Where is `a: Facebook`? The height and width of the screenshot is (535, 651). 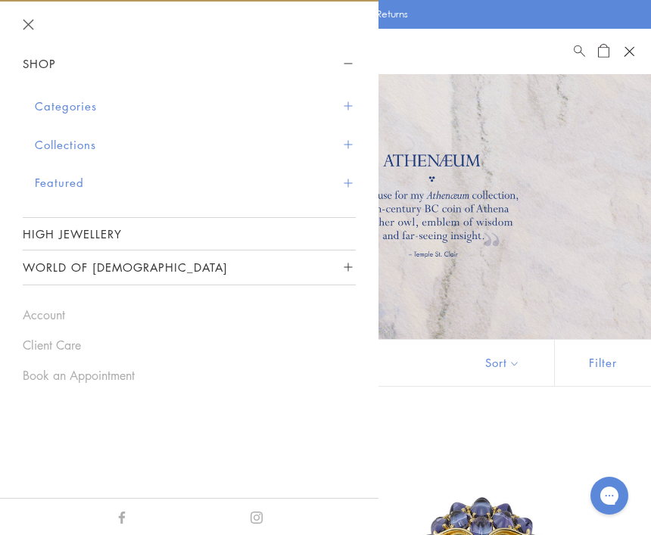
a: Facebook is located at coordinates (122, 516).